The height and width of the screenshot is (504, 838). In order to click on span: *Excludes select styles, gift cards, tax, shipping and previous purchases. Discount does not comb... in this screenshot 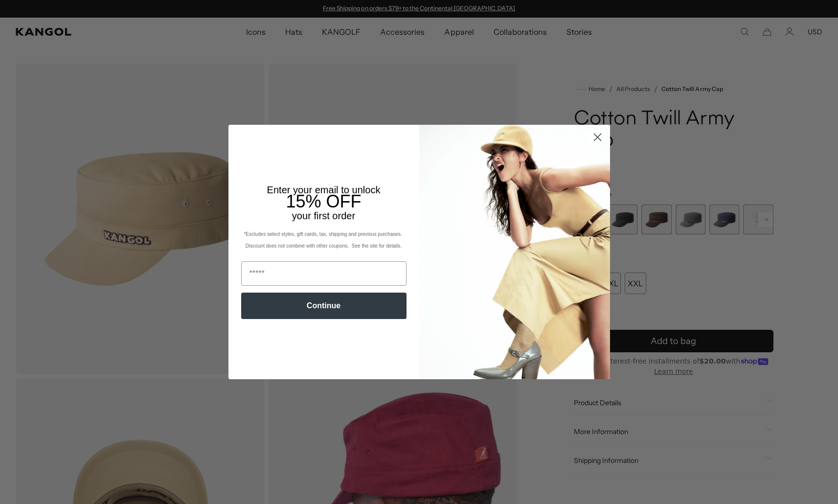, I will do `click(323, 240)`.